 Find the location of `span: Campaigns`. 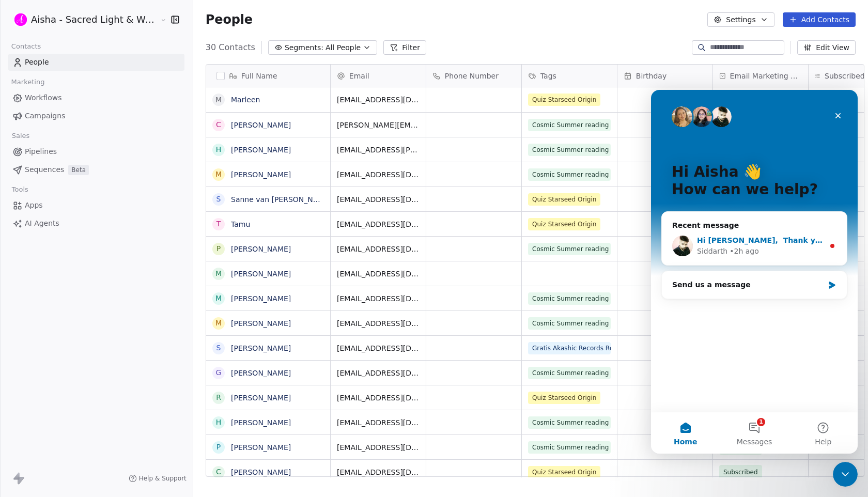

span: Campaigns is located at coordinates (45, 116).